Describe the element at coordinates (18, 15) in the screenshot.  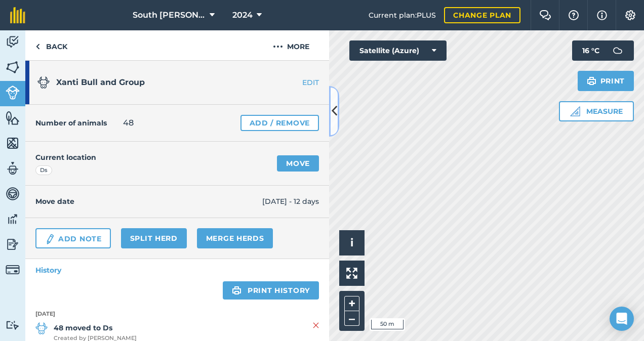
I see `img: fieldmargin Logo` at that location.